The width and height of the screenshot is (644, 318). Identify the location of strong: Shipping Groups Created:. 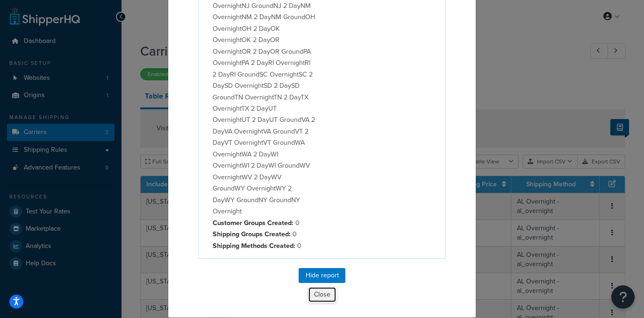
(251, 234).